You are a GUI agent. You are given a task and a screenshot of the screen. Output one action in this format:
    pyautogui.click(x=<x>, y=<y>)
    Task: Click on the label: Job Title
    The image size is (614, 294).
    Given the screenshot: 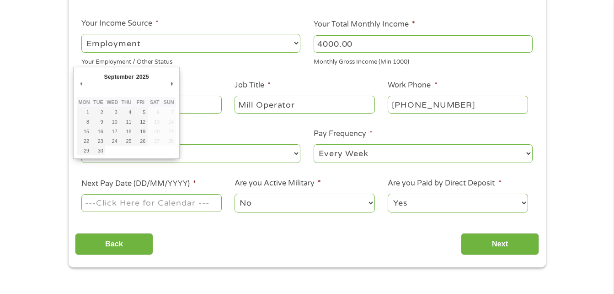 What is the action you would take?
    pyautogui.click(x=253, y=85)
    